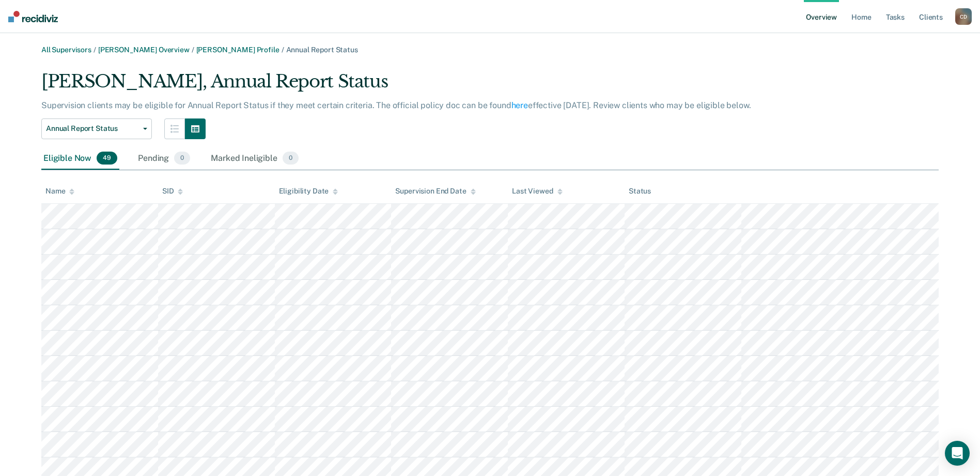 The image size is (980, 476). What do you see at coordinates (164, 158) in the screenshot?
I see `div: Pending0` at bounding box center [164, 158].